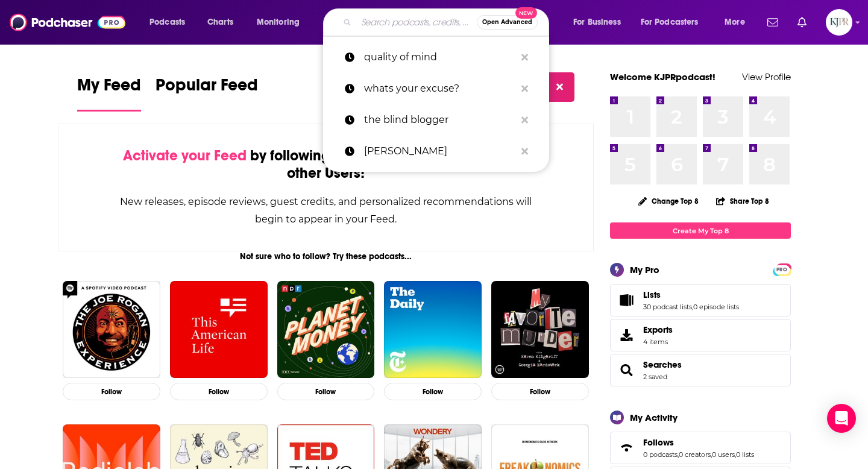  What do you see at coordinates (185, 156) in the screenshot?
I see `span: Activate your Feed` at bounding box center [185, 156].